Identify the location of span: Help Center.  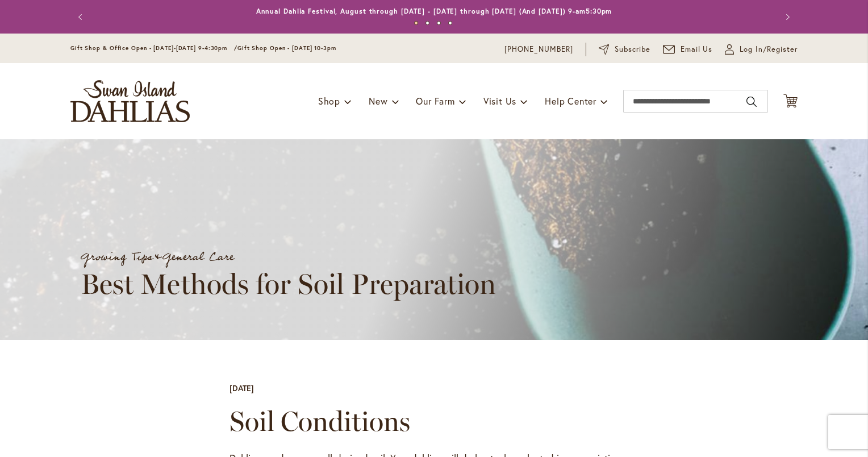
(571, 100).